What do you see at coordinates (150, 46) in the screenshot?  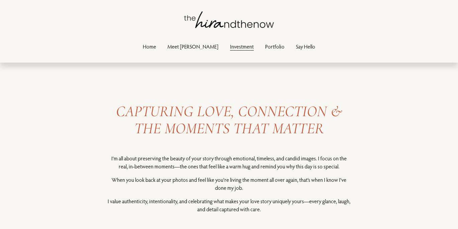 I see `a: Home` at bounding box center [150, 46].